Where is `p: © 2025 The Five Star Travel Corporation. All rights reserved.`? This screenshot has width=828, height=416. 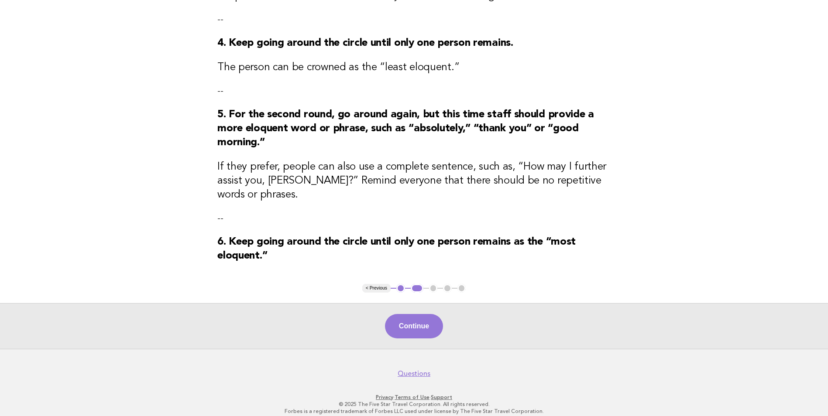 p: © 2025 The Five Star Travel Corporation. All rights reserved. is located at coordinates (414, 405).